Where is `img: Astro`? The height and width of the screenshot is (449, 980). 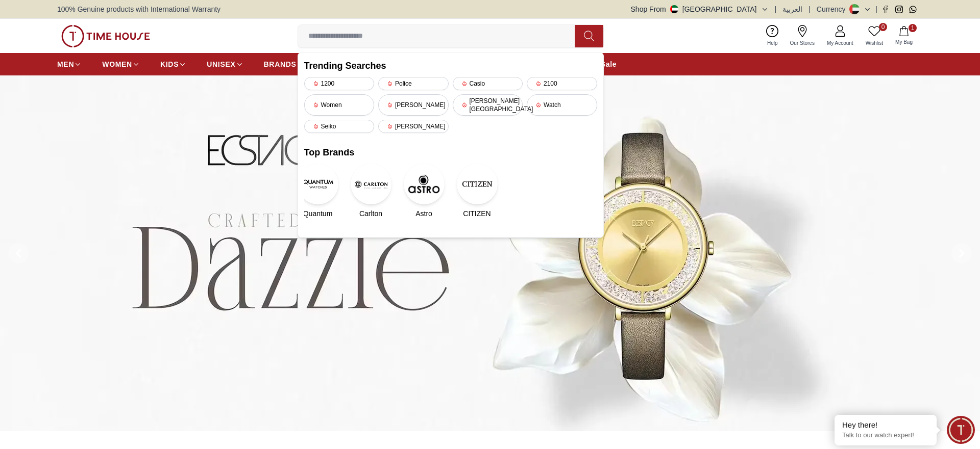
img: Astro is located at coordinates (424, 184).